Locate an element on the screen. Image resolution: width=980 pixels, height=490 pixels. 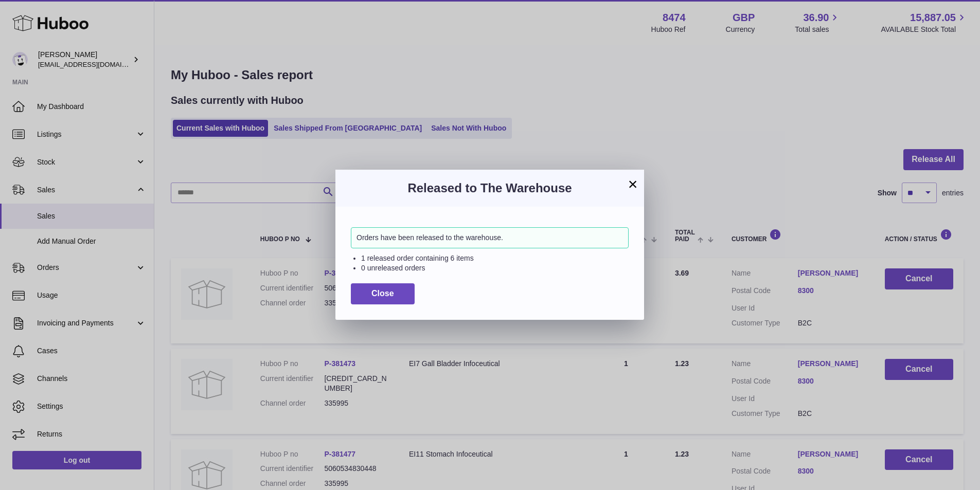
li: 0 unreleased orders is located at coordinates (495, 268).